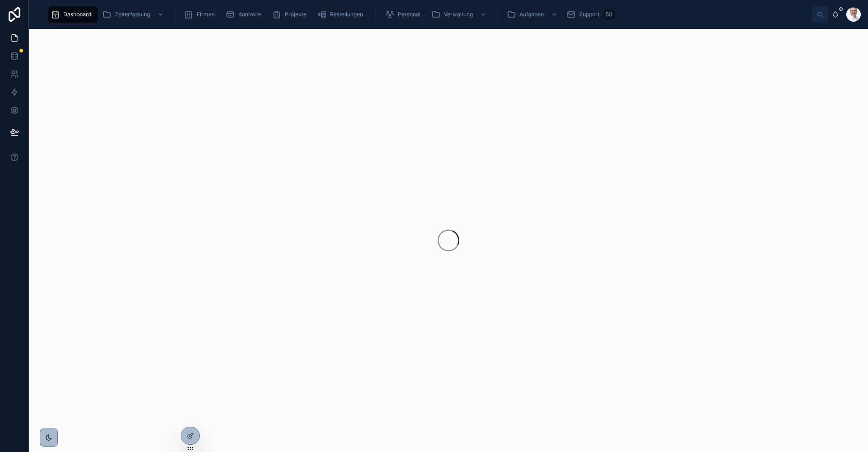  I want to click on a: Projekte, so click(291, 15).